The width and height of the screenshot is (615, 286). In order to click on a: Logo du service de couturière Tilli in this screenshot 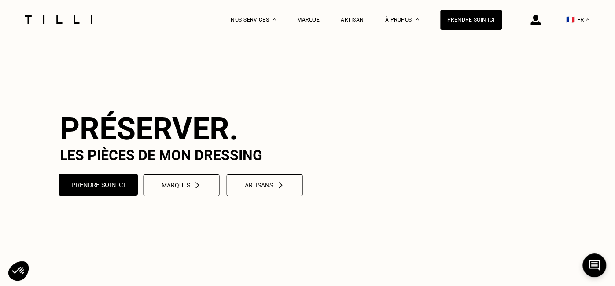, I will do `click(59, 19)`.